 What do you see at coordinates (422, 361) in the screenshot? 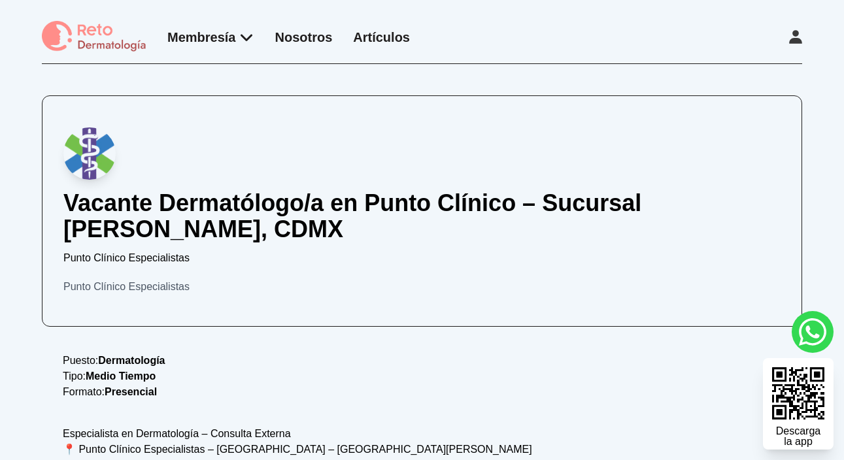
I see `p: Puesto:` at bounding box center [422, 361].